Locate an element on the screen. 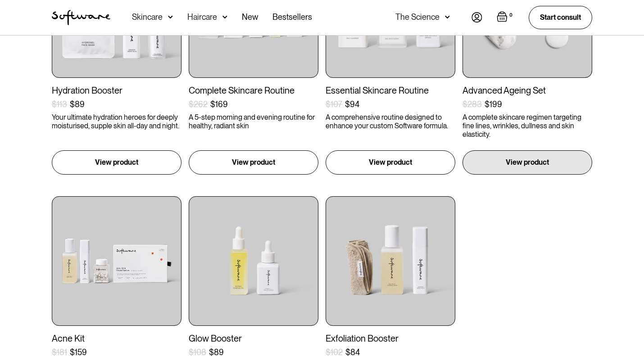 The width and height of the screenshot is (644, 356). div: $113 is located at coordinates (59, 105).